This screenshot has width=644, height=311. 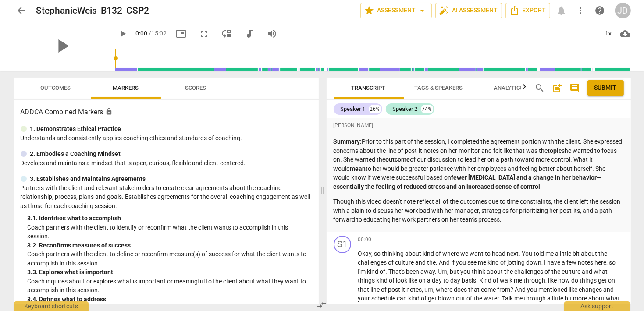 I want to click on div: 26%, so click(x=375, y=109).